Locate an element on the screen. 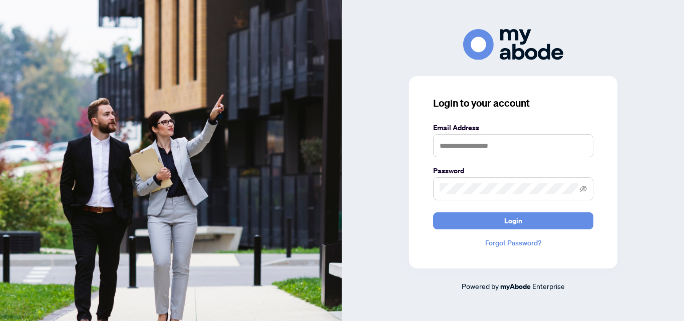 The image size is (684, 321). img: ma-logo is located at coordinates (513, 44).